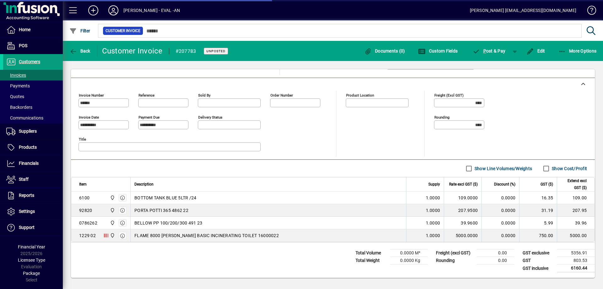  I want to click on td: 109.00, so click(575, 197).